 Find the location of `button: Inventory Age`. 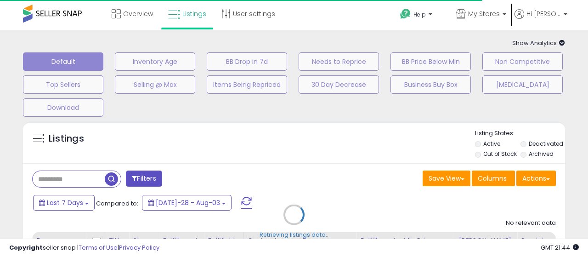

button: Inventory Age is located at coordinates (155, 62).